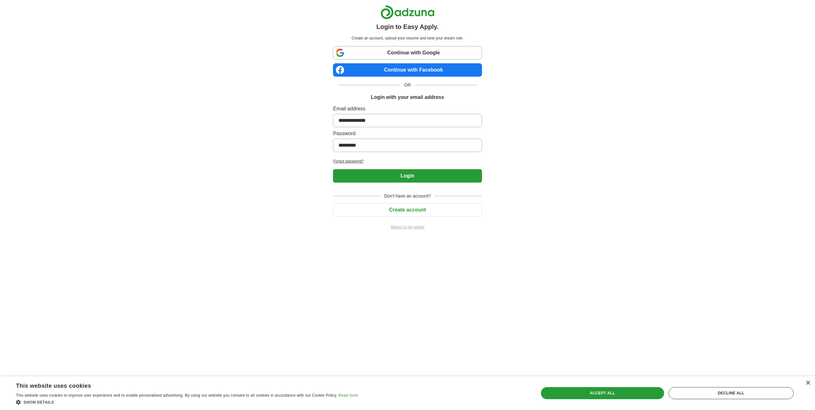  Describe the element at coordinates (177, 396) in the screenshot. I see `span: This website uses cookies to improve user experience and to enable personalised advertising. By u...` at that location.